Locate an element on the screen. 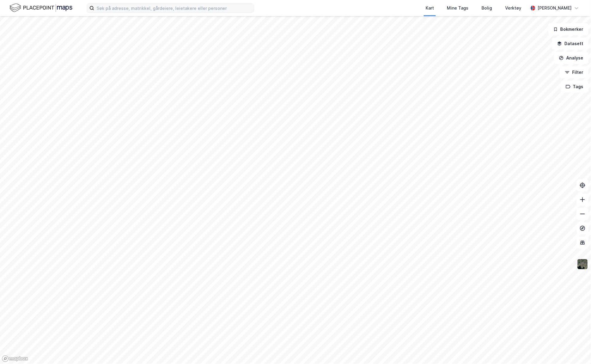  div: Mine Tags is located at coordinates (458, 8).